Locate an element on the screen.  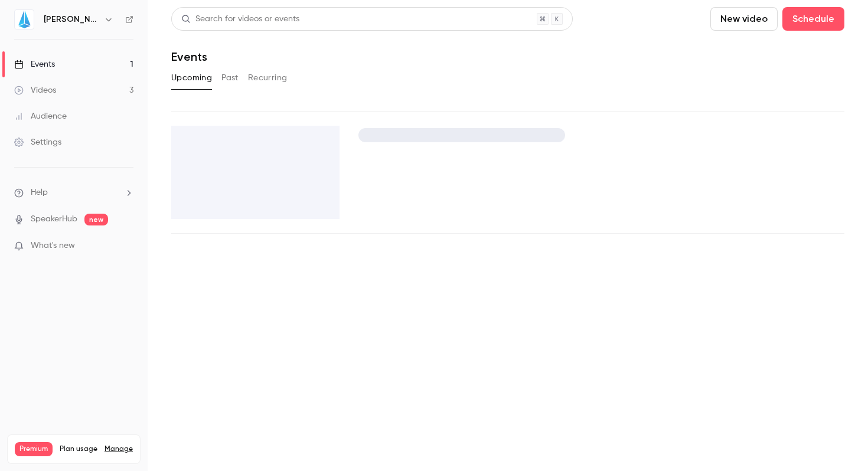
span: Premium is located at coordinates (33, 449).